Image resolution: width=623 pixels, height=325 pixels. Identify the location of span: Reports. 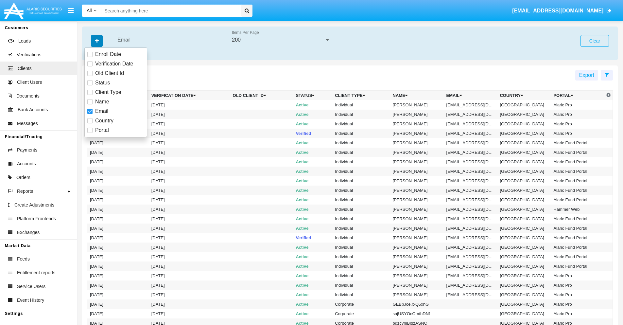
(25, 191).